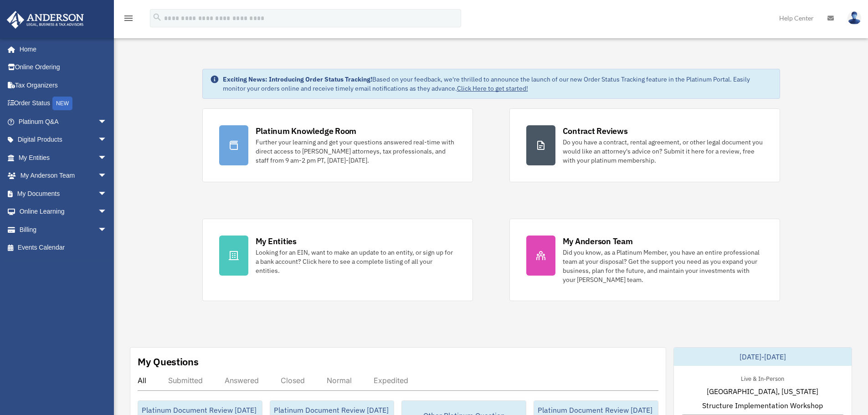 This screenshot has height=415, width=868. Describe the element at coordinates (63, 230) in the screenshot. I see `a: Billingarrow_drop_down` at that location.